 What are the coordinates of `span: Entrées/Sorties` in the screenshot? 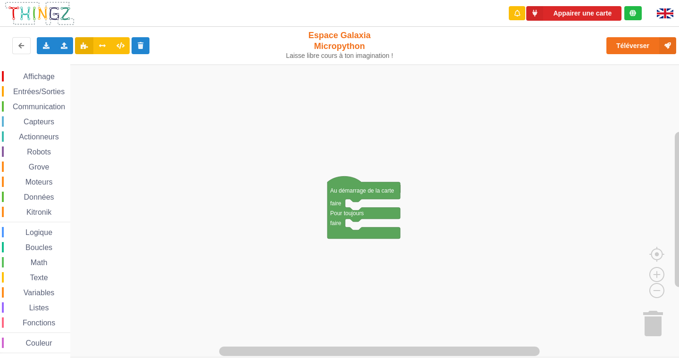 It's located at (39, 91).